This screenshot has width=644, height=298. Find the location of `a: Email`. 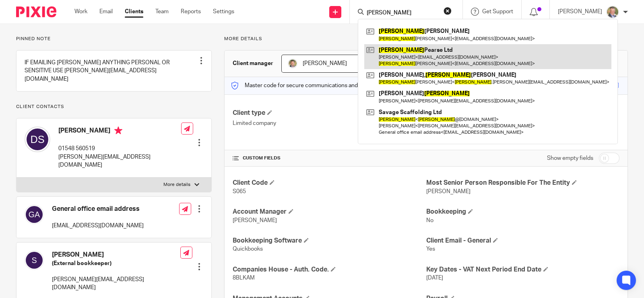

a: Email is located at coordinates (106, 12).